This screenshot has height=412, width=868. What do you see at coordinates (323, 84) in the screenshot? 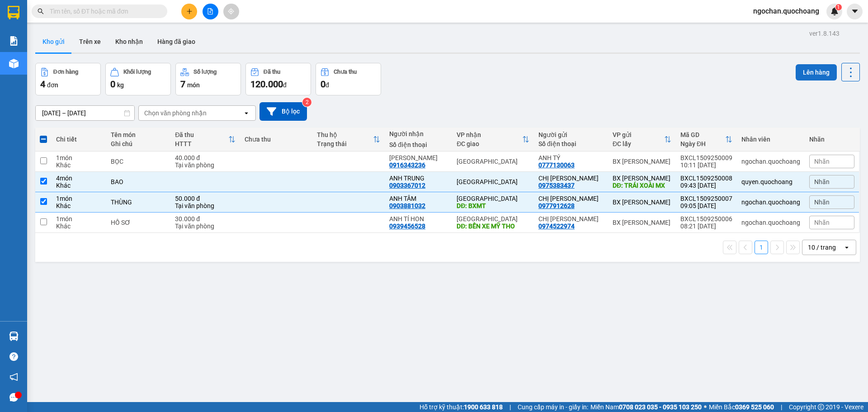
I see `span: 0` at bounding box center [323, 84].